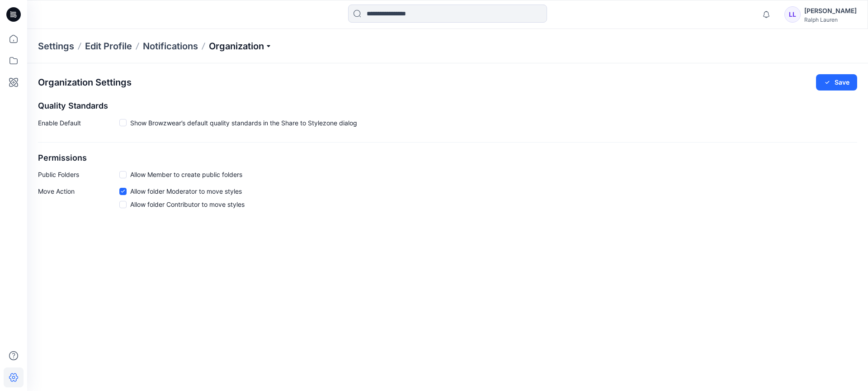 This screenshot has width=868, height=391. Describe the element at coordinates (793, 15) in the screenshot. I see `div: LL` at that location.